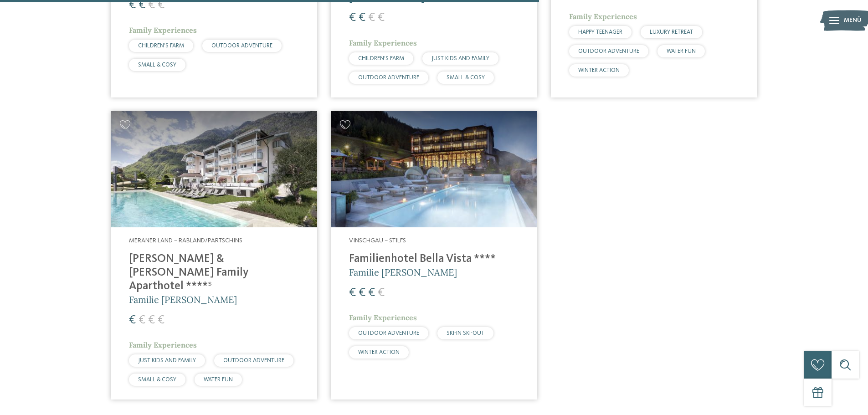 Image resolution: width=868 pixels, height=415 pixels. Describe the element at coordinates (185, 241) in the screenshot. I see `span: Meraner Land – Rabland/Partschins` at that location.